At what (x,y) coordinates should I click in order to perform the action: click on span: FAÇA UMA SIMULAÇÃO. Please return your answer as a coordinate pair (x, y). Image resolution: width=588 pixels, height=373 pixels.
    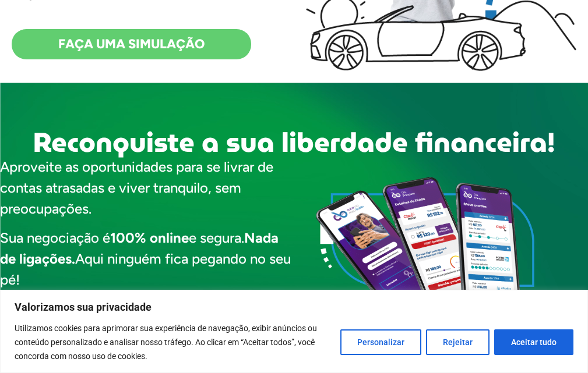
    Looking at the image, I should click on (131, 44).